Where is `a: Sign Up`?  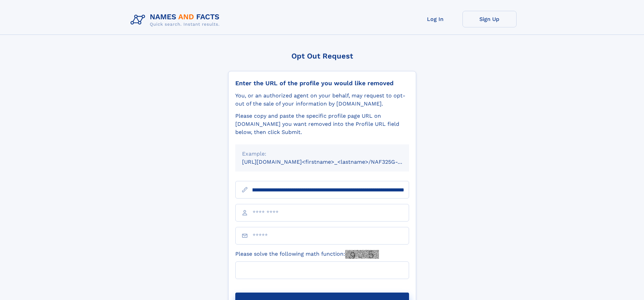
a: Sign Up is located at coordinates (489, 19).